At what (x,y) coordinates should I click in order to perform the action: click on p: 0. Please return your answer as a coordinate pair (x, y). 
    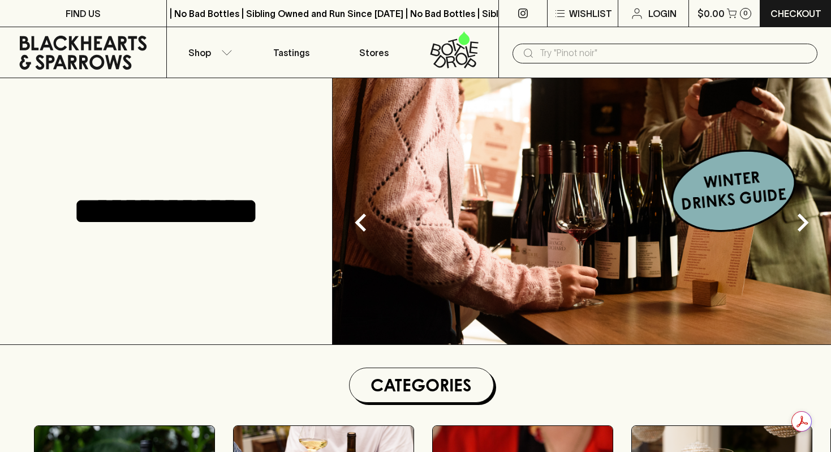
    Looking at the image, I should click on (746, 13).